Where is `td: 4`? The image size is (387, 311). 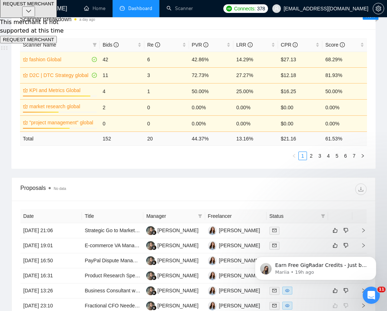 td: 4 is located at coordinates (122, 91).